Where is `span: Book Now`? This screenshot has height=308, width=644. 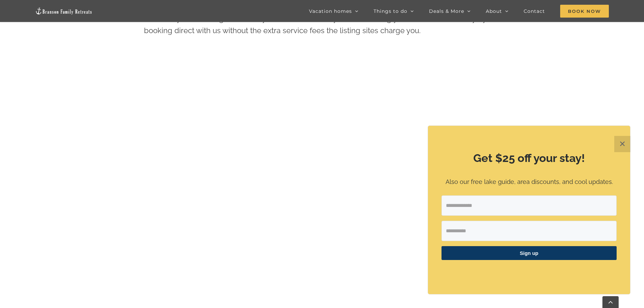 span: Book Now is located at coordinates (584, 11).